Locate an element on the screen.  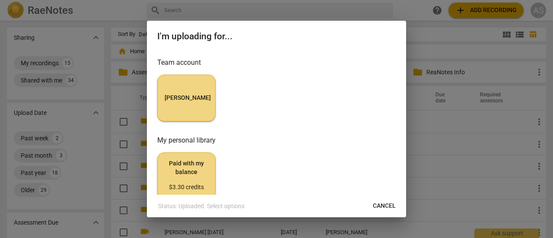
h3: Team account is located at coordinates (277, 63).